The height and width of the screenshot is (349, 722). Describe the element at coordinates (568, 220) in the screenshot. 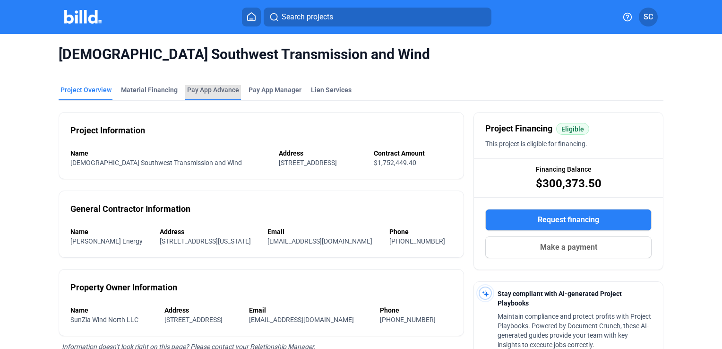

I see `button: Request financing` at that location.